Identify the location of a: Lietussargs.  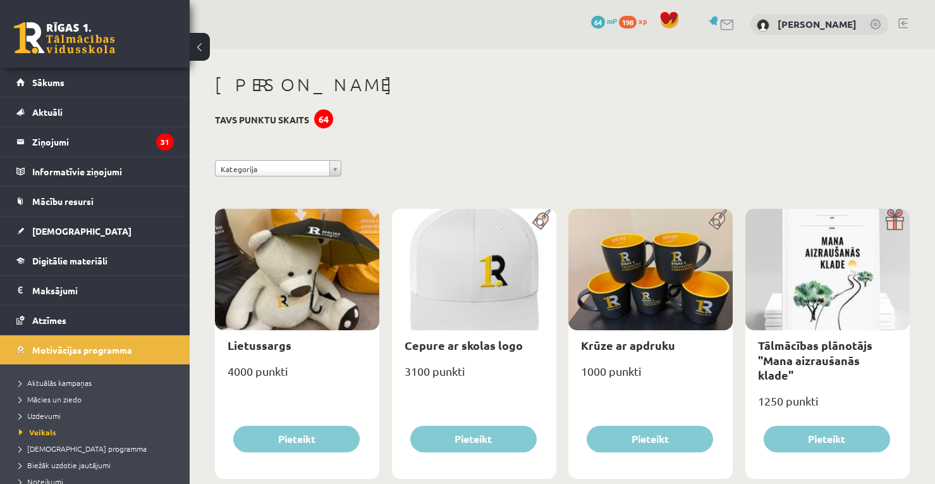
(259, 345).